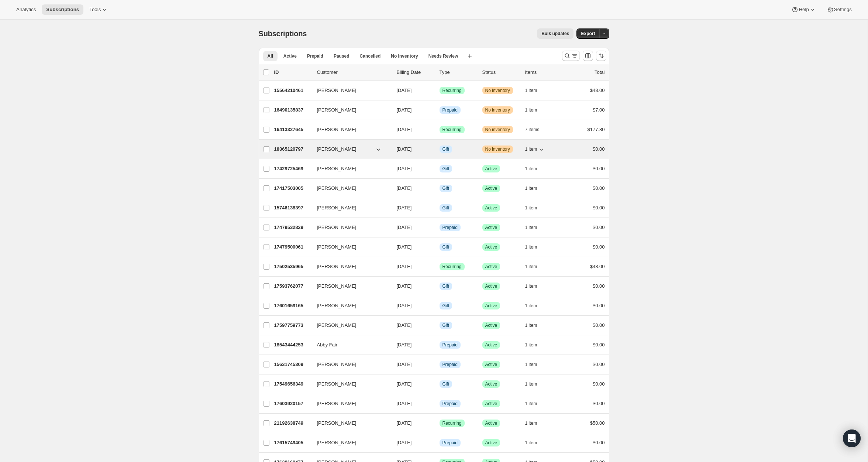 This screenshot has width=868, height=462. Describe the element at coordinates (293, 384) in the screenshot. I see `p: 17549656349` at that location.